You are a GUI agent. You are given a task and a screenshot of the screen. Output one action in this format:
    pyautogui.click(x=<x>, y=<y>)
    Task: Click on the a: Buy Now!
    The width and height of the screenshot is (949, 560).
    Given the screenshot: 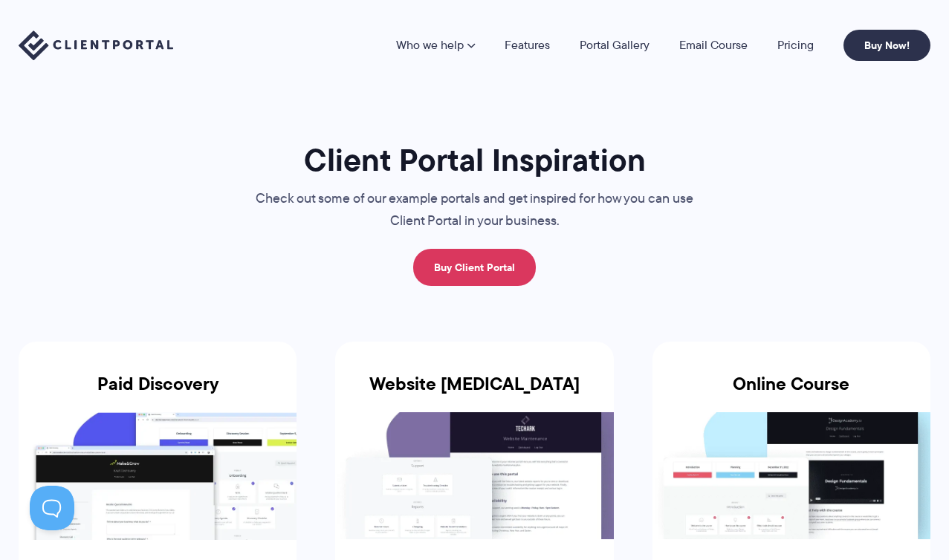 What is the action you would take?
    pyautogui.click(x=887, y=45)
    